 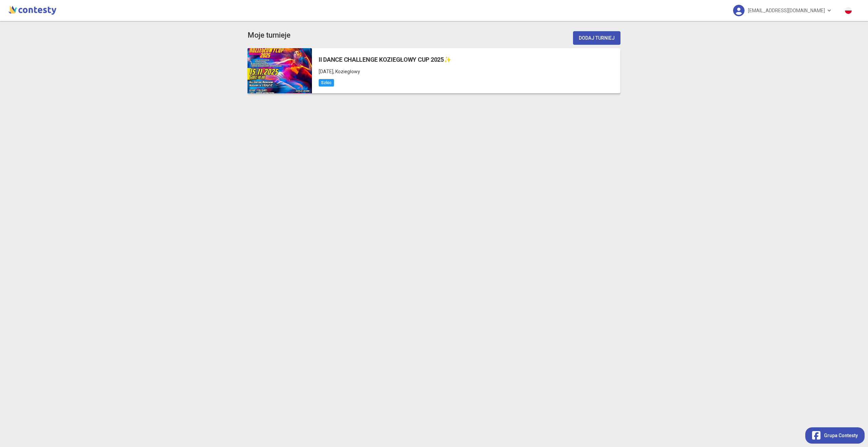 What do you see at coordinates (385, 60) in the screenshot?
I see `h5: II DANCE CHALLENGE KOZIEGŁOWY CUP 2025✨️` at bounding box center [385, 60].